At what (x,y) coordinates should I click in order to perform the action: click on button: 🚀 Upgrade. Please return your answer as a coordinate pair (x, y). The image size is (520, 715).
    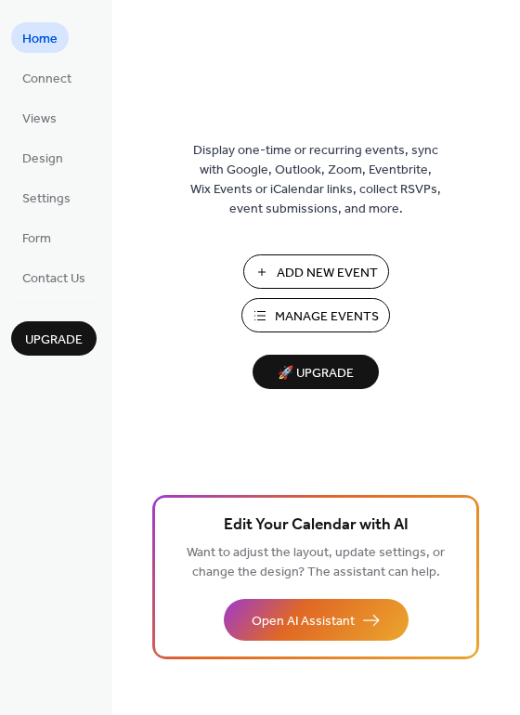
    Looking at the image, I should click on (316, 371).